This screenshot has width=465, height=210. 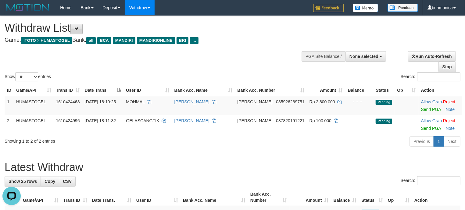 What do you see at coordinates (68, 102) in the screenshot?
I see `span: 1610424468` at bounding box center [68, 102].